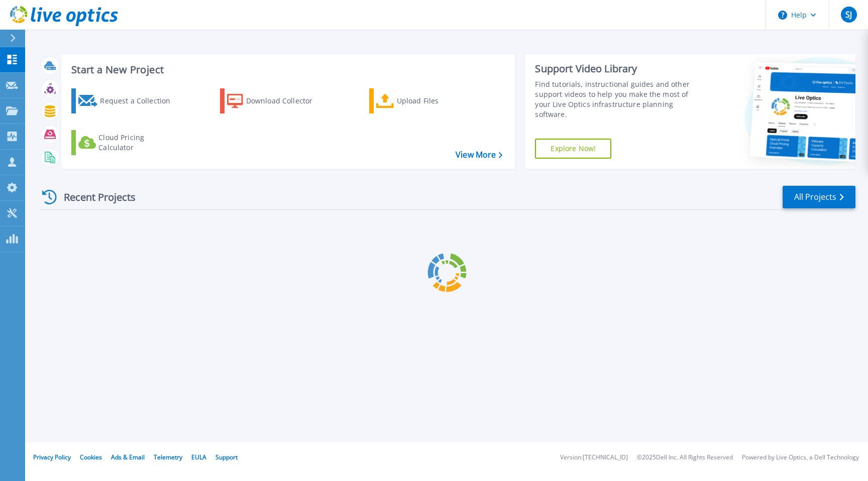 This screenshot has width=868, height=481. What do you see at coordinates (276, 101) in the screenshot?
I see `a: Download Collector` at bounding box center [276, 101].